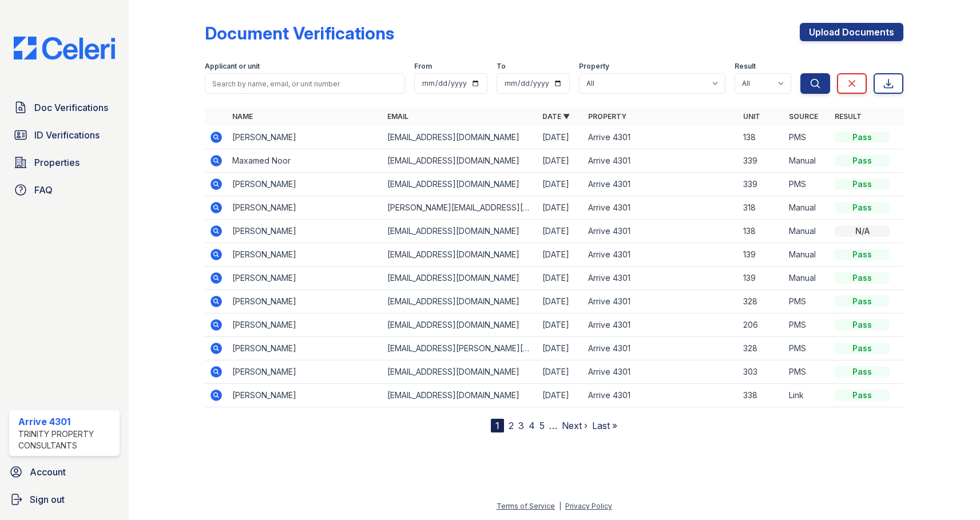  I want to click on td: Link, so click(807, 395).